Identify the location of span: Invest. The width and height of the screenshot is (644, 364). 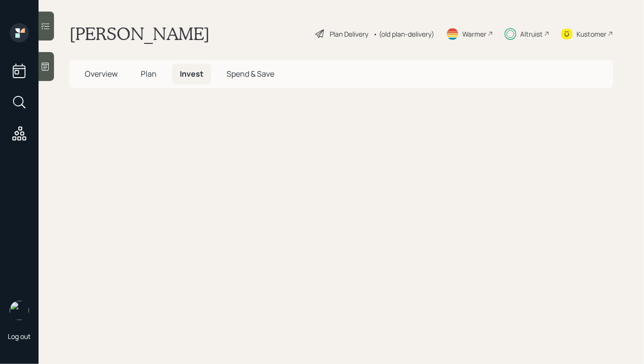
(191, 74).